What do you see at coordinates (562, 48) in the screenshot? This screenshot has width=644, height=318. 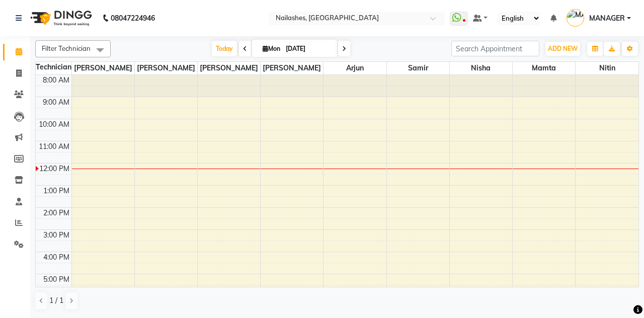 I see `span: ADD NEW` at bounding box center [562, 48].